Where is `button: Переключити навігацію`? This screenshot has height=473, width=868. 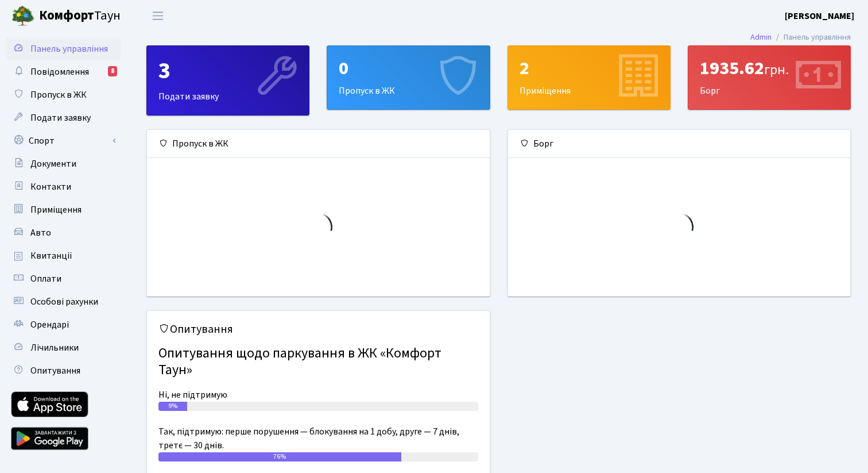 button: Переключити навігацію is located at coordinates (158, 16).